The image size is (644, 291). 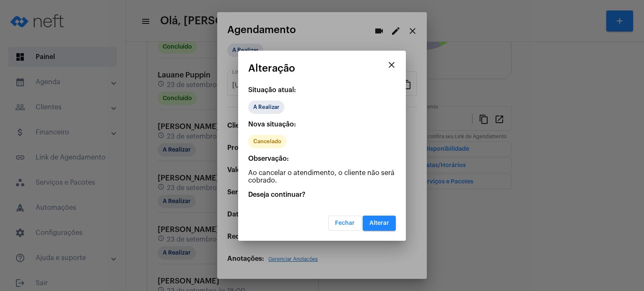 What do you see at coordinates (379, 223) in the screenshot?
I see `button: Alterar` at bounding box center [379, 223].